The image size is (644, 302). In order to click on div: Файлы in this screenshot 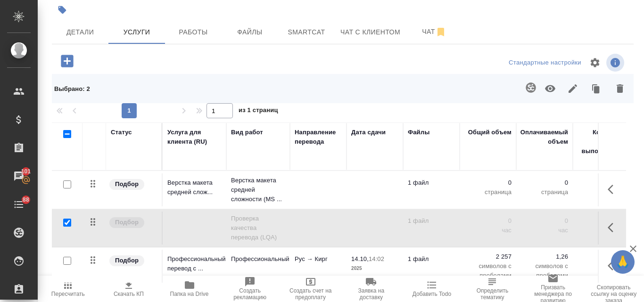, I will do `click(419, 133)`.